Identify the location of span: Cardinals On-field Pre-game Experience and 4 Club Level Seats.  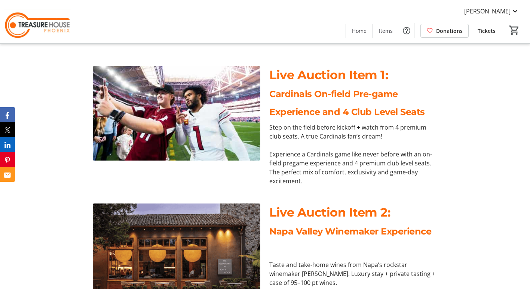
(347, 103).